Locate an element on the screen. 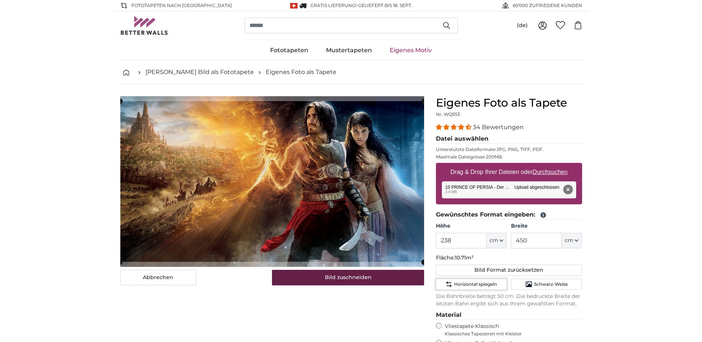  img: Betterwalls is located at coordinates (144, 25).